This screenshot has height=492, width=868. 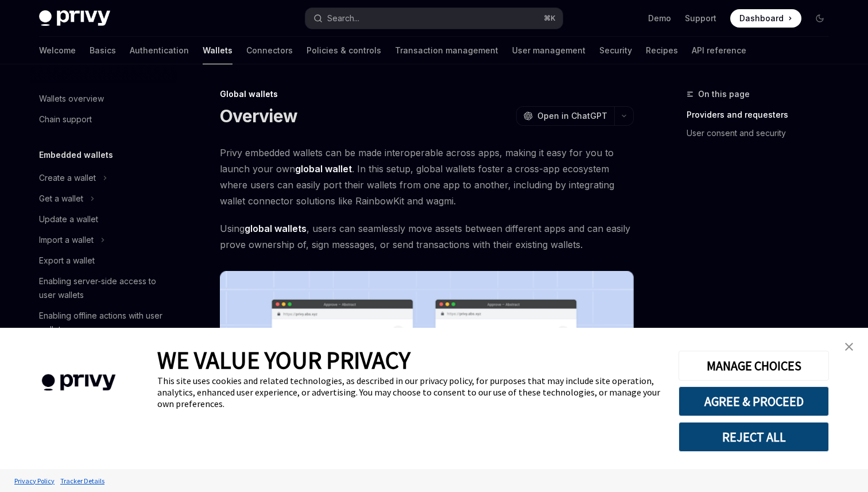 What do you see at coordinates (447, 50) in the screenshot?
I see `a: Transaction management` at bounding box center [447, 50].